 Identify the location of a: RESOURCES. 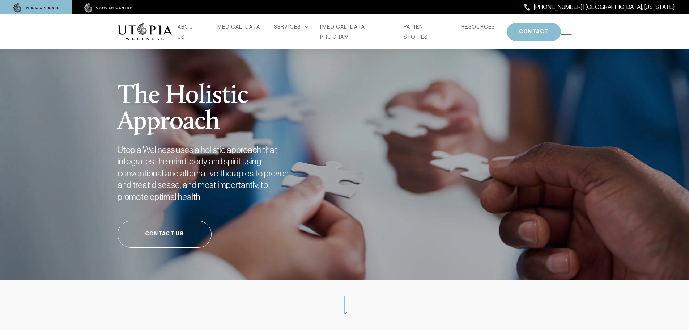
(478, 27).